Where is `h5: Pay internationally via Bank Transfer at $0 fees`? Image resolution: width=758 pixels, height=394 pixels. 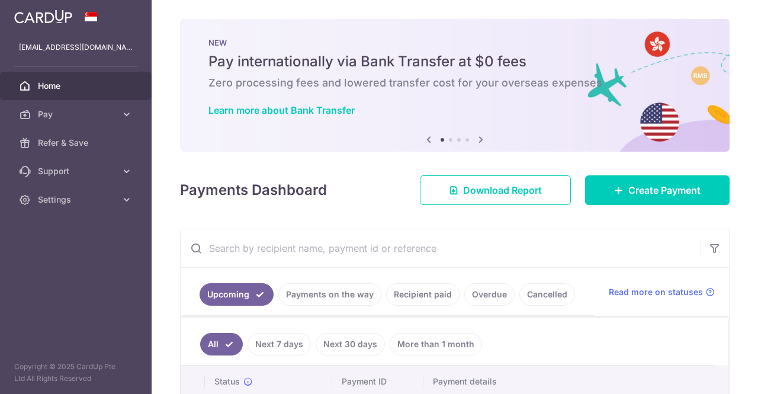 h5: Pay internationally via Bank Transfer at $0 fees is located at coordinates (455, 62).